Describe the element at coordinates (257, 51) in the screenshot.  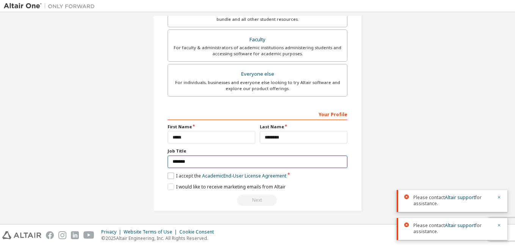
I see `div: For faculty & administrators of academic institutions administering students and accessing softwa...` at that location.